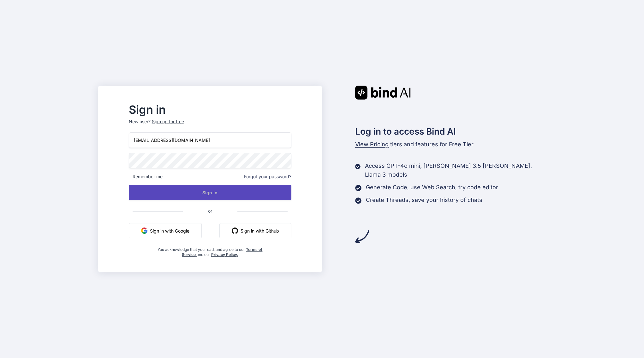 The image size is (644, 358). What do you see at coordinates (225, 254) in the screenshot?
I see `a: Privacy Policy.` at bounding box center [225, 254].